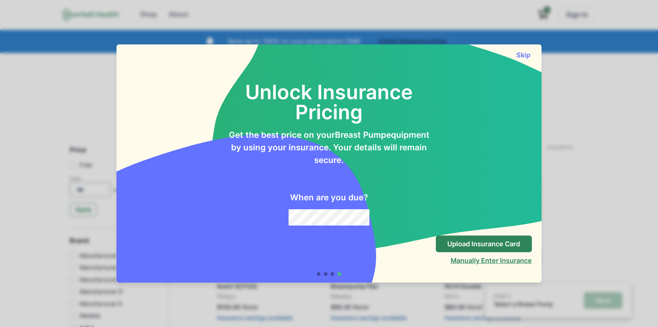 This screenshot has width=658, height=327. Describe the element at coordinates (483, 244) in the screenshot. I see `p: Upload Insurance Card` at that location.